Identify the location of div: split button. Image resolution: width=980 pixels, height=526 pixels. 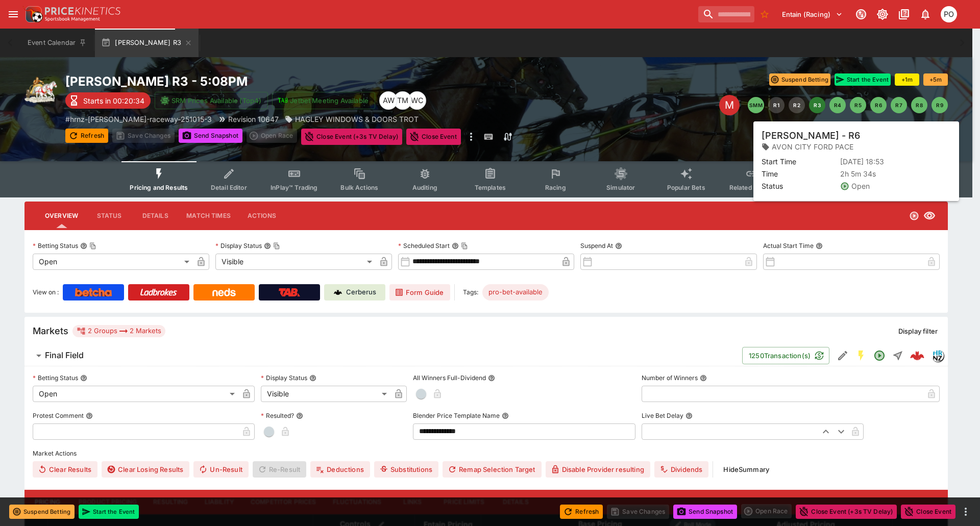
(766, 511).